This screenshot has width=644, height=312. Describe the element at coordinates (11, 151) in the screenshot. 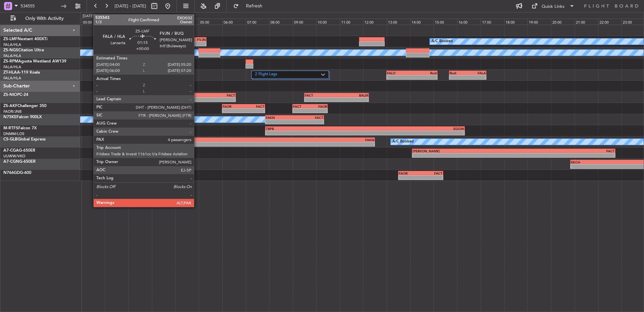

I see `span: A7-CGA` at that location.